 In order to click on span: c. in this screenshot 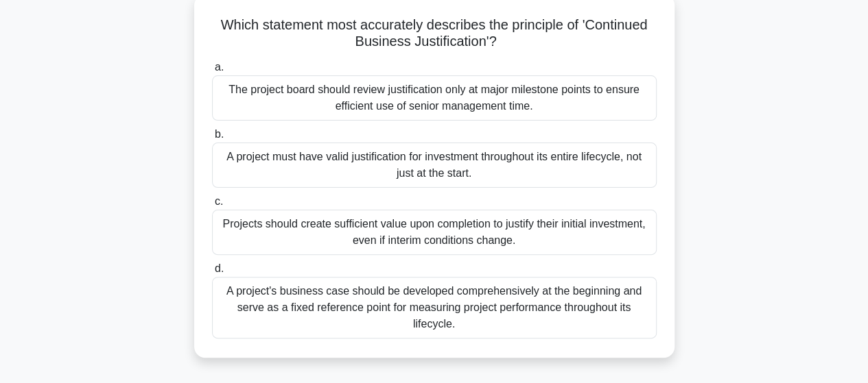, I will do `click(219, 201)`.